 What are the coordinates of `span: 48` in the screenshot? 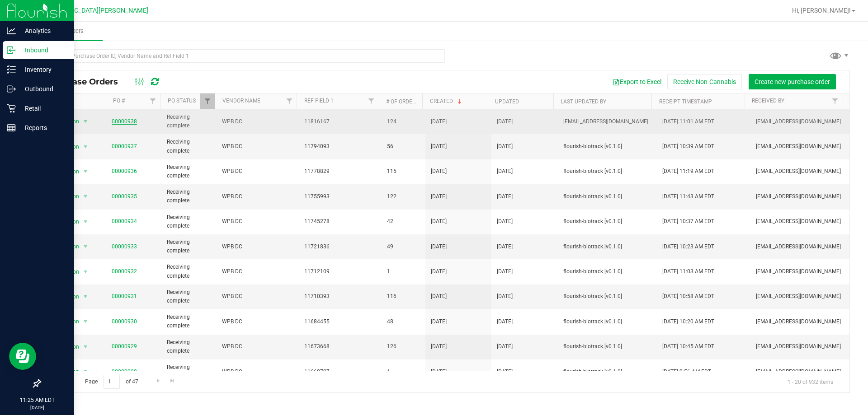 It's located at (404, 322).